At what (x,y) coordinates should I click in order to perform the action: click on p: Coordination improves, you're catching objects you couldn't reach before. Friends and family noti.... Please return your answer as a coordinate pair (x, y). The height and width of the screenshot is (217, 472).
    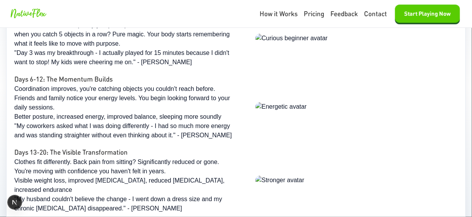
    Looking at the image, I should click on (125, 98).